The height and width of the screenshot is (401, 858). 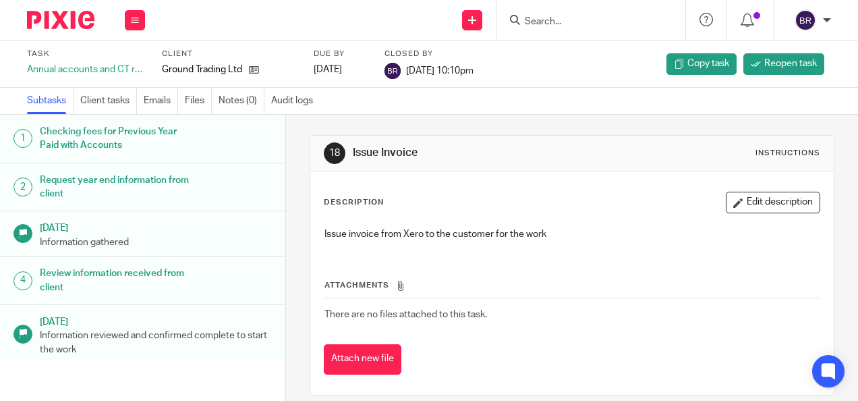 I want to click on a: Emails, so click(x=160, y=100).